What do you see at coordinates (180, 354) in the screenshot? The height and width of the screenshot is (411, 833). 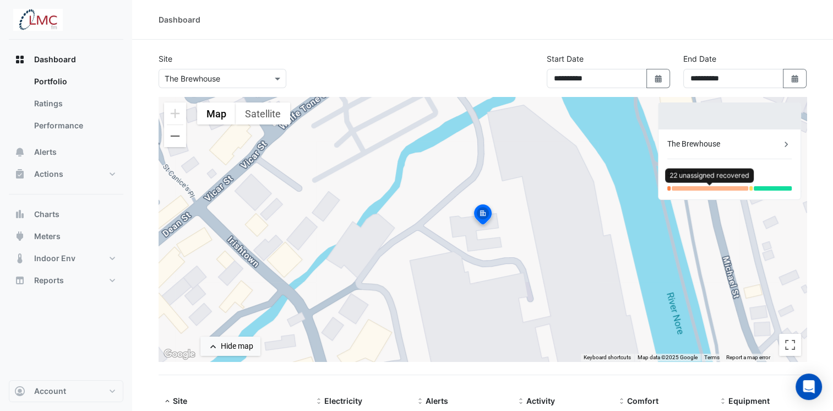 I see `a: Open this area in Google Maps (opens a new window)` at bounding box center [180, 354].